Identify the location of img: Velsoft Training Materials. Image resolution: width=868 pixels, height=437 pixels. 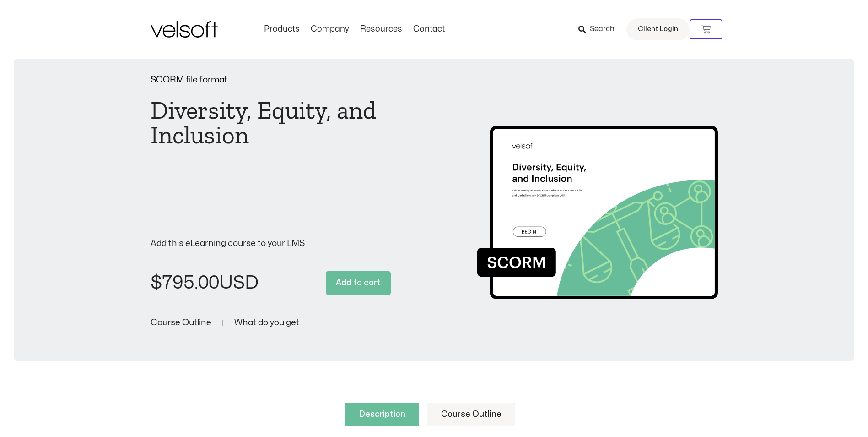
(184, 29).